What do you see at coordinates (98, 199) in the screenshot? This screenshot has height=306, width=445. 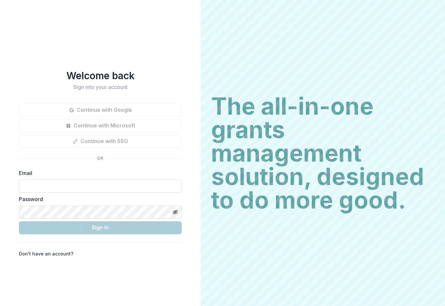 I see `label: Password` at bounding box center [98, 199].